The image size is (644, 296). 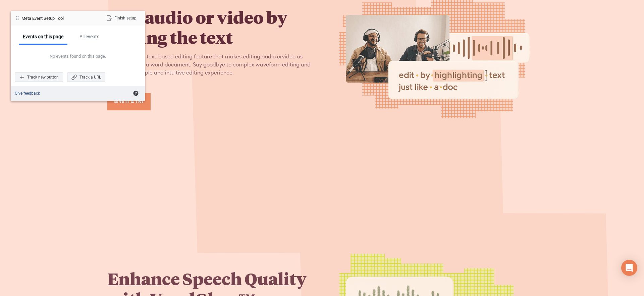 What do you see at coordinates (129, 102) in the screenshot?
I see `a: GIVE IT A TRY` at bounding box center [129, 102].